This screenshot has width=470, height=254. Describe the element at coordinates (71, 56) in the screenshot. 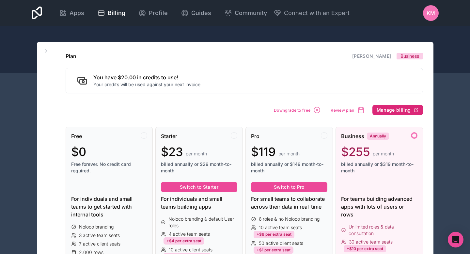

I see `h1: Plan` at that location.